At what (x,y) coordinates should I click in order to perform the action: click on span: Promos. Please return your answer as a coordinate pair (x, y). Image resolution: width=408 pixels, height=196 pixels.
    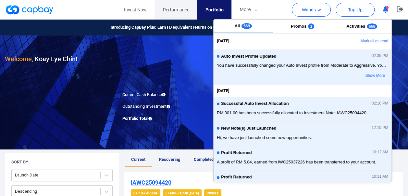
    Looking at the image, I should click on (299, 26).